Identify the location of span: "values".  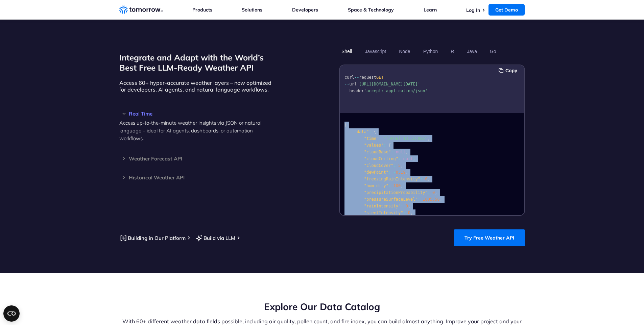
(374, 145).